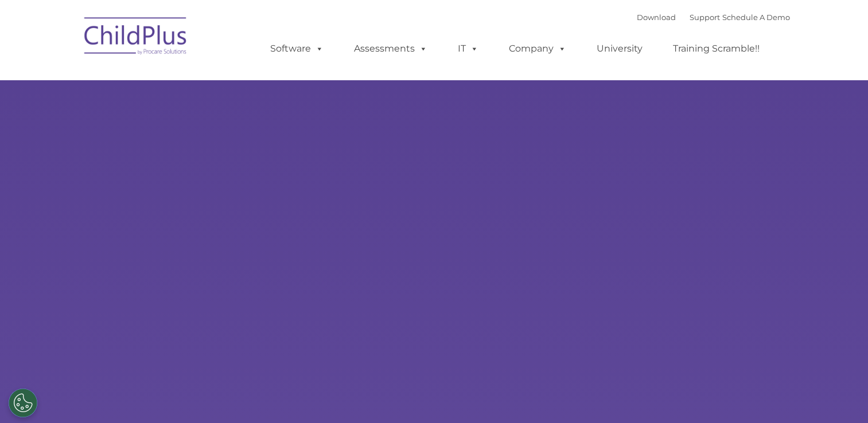  What do you see at coordinates (757, 17) in the screenshot?
I see `a: Schedule A Demo` at bounding box center [757, 17].